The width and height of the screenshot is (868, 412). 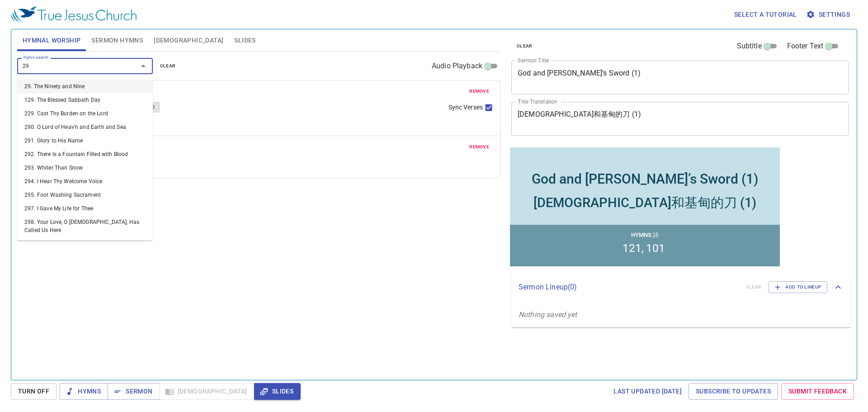 I want to click on button: Turn Off, so click(x=33, y=391).